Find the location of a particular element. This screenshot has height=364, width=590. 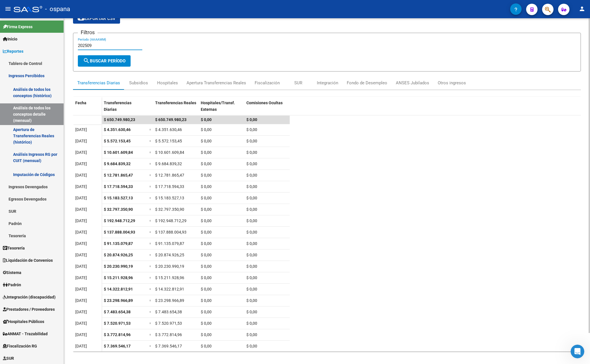

datatable-header-cell: Fecha is located at coordinates (87, 109).